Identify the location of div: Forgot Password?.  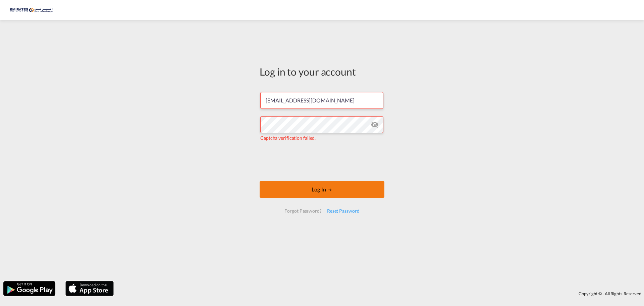
(303, 211).